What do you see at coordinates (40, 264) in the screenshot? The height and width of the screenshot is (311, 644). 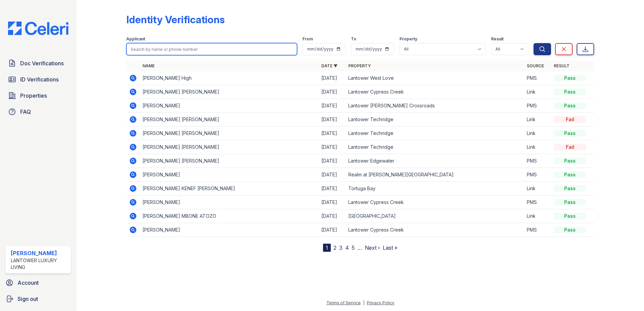 I see `div: Lantower Luxury Living` at bounding box center [40, 264].